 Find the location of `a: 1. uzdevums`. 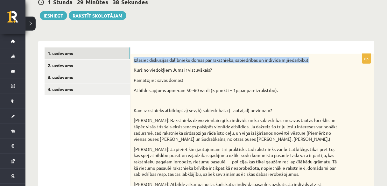

a: 1. uzdevums is located at coordinates (87, 53).